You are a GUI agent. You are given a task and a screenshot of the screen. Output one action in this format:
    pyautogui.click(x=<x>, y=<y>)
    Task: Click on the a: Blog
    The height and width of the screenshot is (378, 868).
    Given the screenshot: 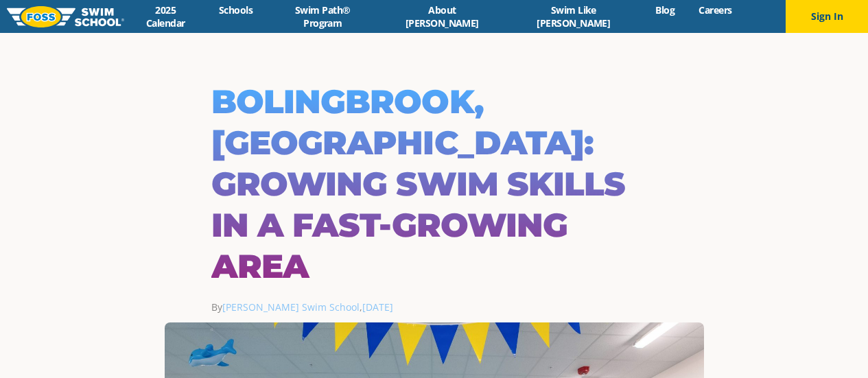 What is the action you would take?
    pyautogui.click(x=665, y=10)
    